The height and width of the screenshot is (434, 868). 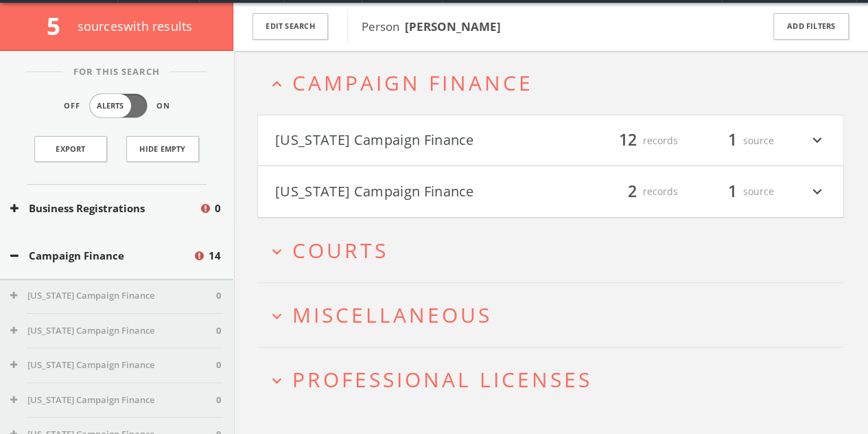 What do you see at coordinates (632, 191) in the screenshot?
I see `span: 2` at bounding box center [632, 191].